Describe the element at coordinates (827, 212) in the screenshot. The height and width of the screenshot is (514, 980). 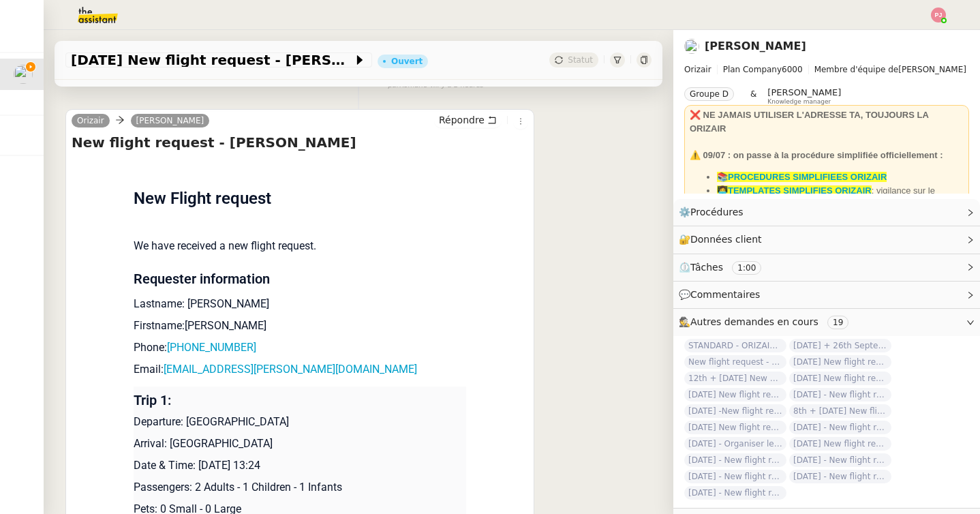
I see `div: ⚙️Procédures` at that location.